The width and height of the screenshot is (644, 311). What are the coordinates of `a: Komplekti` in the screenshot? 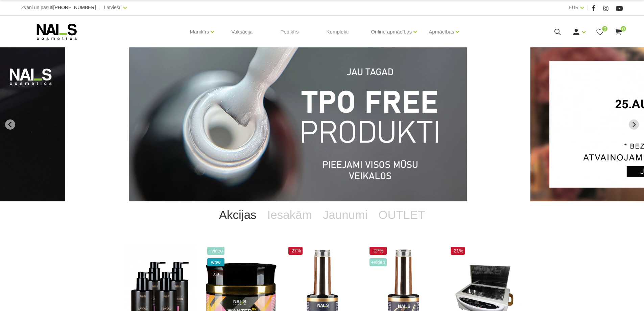 It's located at (338, 32).